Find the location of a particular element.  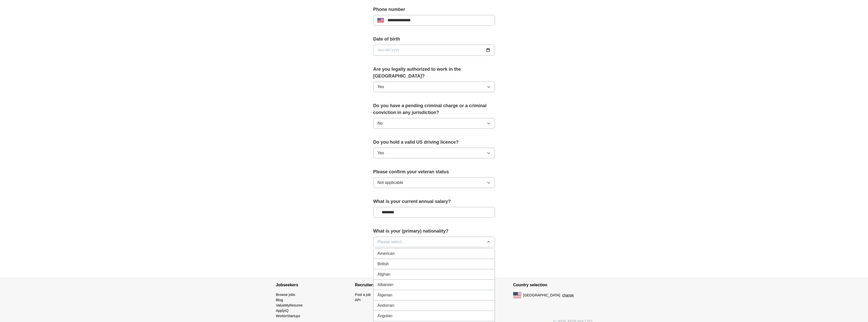

button: change is located at coordinates (568, 295).